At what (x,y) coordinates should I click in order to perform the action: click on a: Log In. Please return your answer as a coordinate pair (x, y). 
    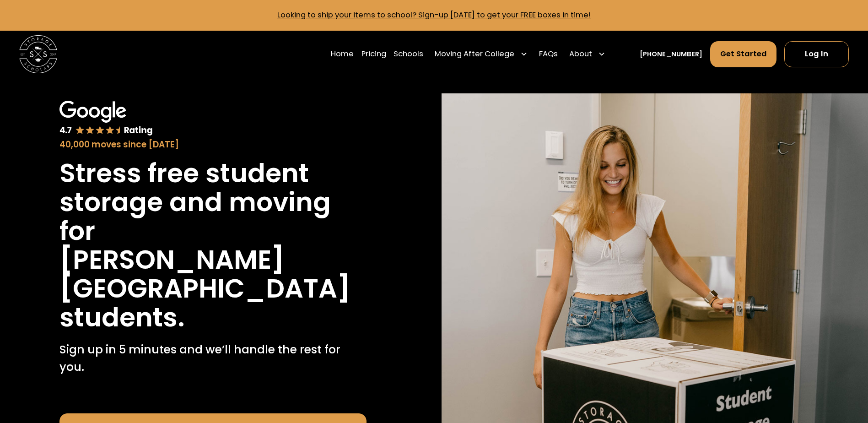
    Looking at the image, I should click on (816, 54).